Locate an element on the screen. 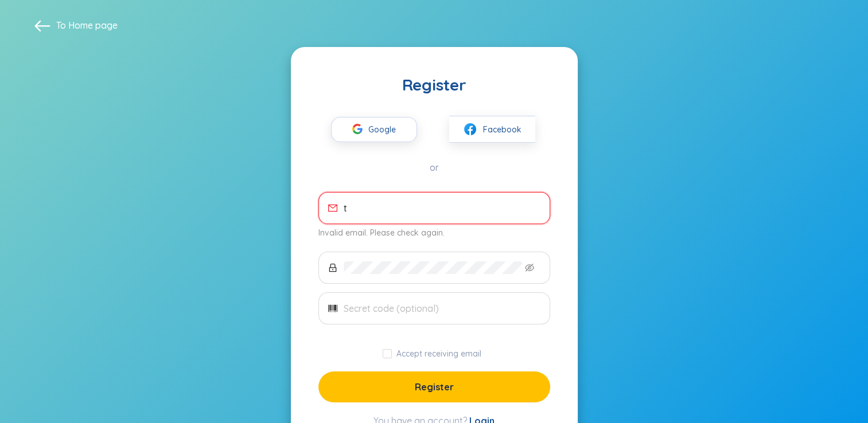 The width and height of the screenshot is (868, 423). button: Google is located at coordinates (374, 130).